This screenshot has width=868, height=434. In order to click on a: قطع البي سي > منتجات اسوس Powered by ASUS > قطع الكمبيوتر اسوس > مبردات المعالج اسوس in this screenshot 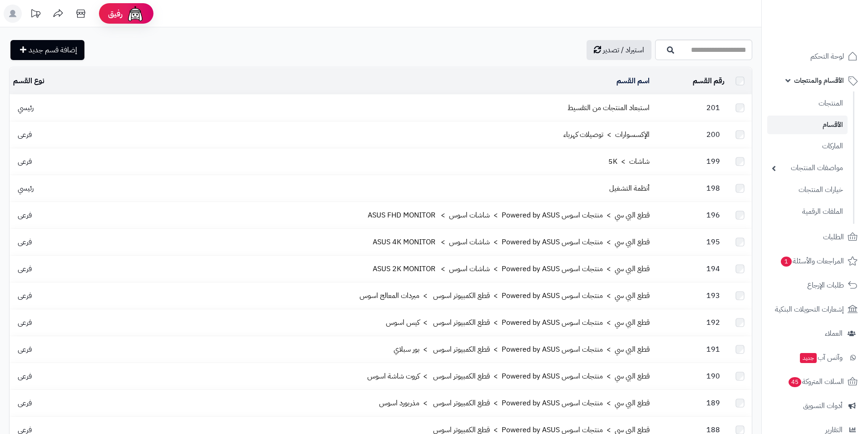, I will do `click(504, 295)`.